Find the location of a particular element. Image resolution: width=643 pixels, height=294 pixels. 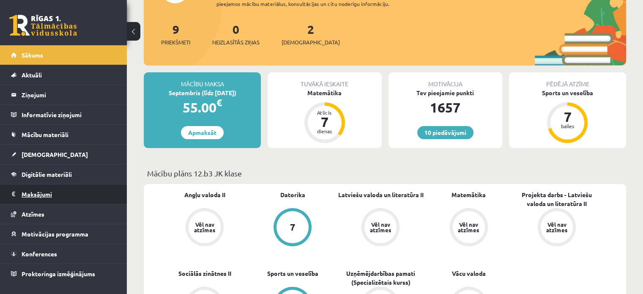

a: 7 is located at coordinates (292, 228).